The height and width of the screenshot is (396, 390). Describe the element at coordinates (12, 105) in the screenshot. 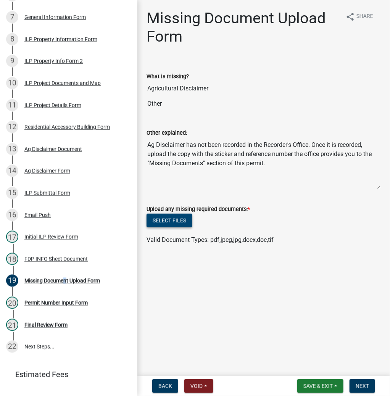

I see `div: 11` at that location.